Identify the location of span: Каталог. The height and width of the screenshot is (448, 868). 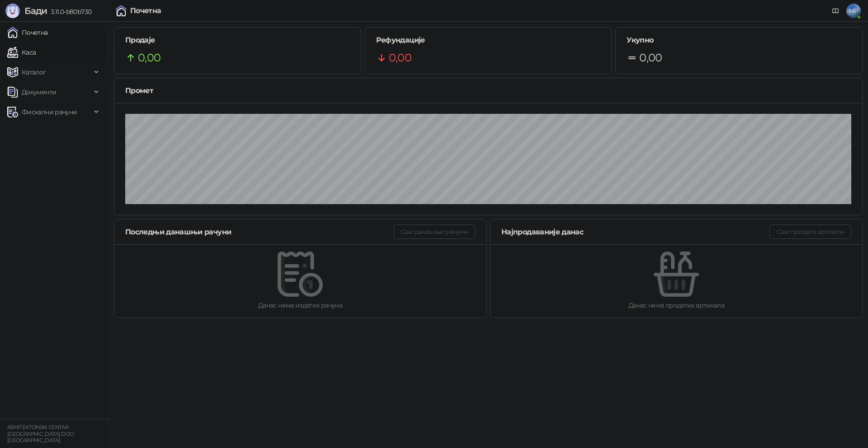
(34, 72).